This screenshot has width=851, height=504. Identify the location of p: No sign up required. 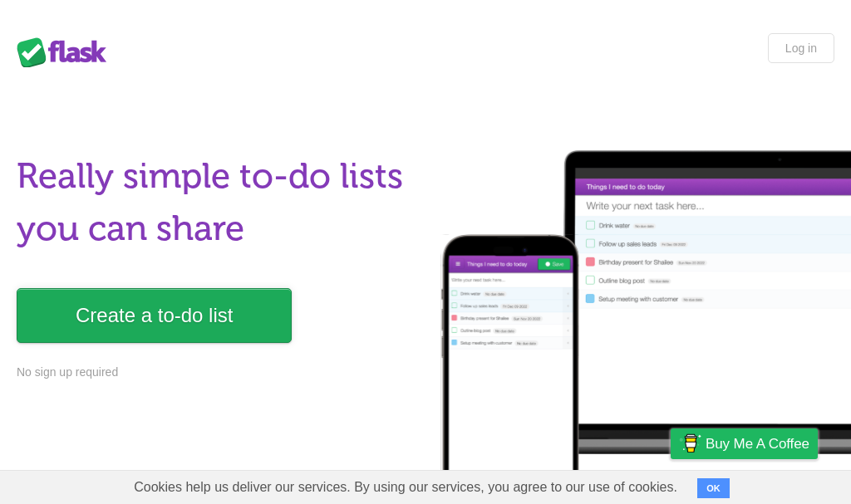
(216, 372).